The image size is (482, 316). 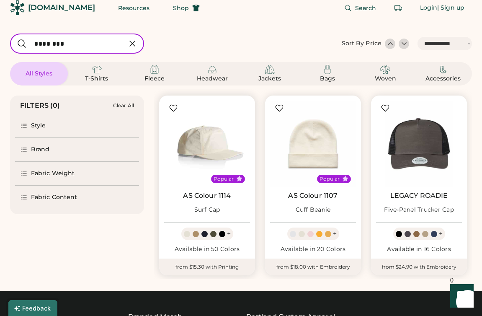 What do you see at coordinates (97, 70) in the screenshot?
I see `img: T-Shirts Icon` at bounding box center [97, 70].